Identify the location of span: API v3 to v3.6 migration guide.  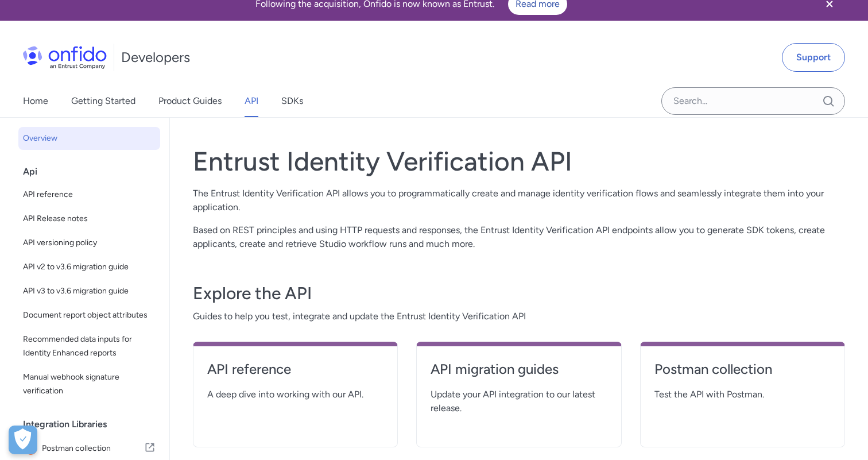
(89, 291).